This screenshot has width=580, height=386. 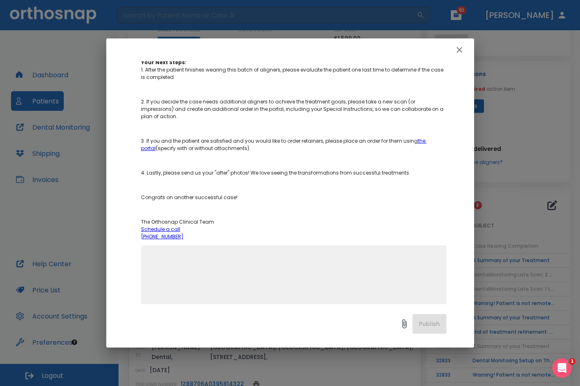 I want to click on a: the portal, so click(x=284, y=144).